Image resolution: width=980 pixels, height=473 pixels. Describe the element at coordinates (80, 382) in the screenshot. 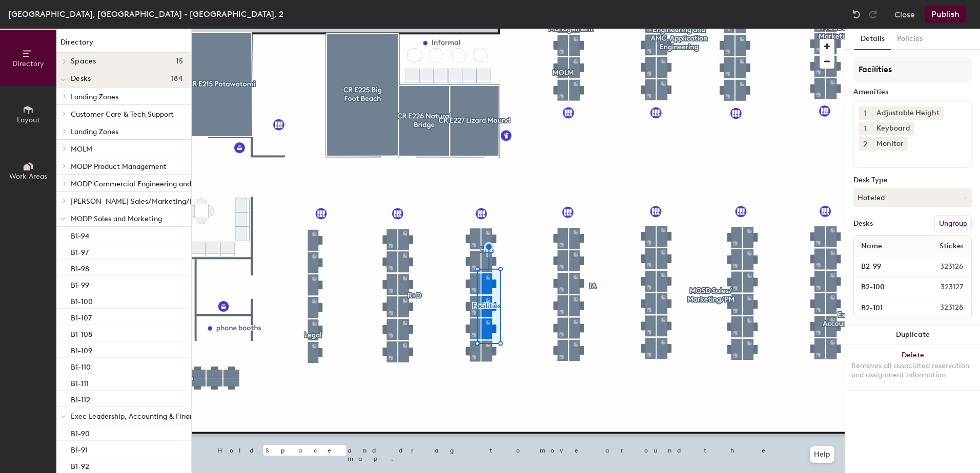

I see `p: B1-111` at that location.